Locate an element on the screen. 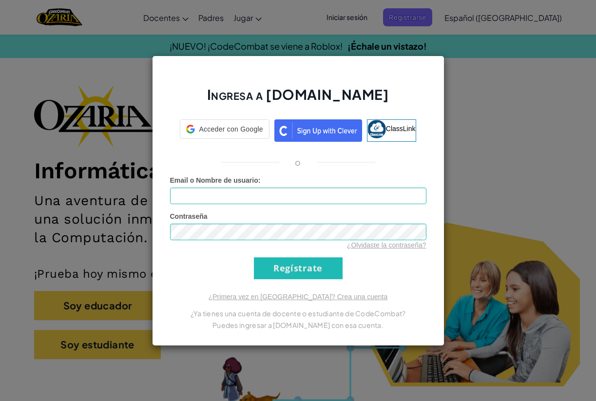 Image resolution: width=596 pixels, height=401 pixels. p: ¿Ya tienes una cuenta de docente o estudiante de CodeCombat? is located at coordinates (298, 313).